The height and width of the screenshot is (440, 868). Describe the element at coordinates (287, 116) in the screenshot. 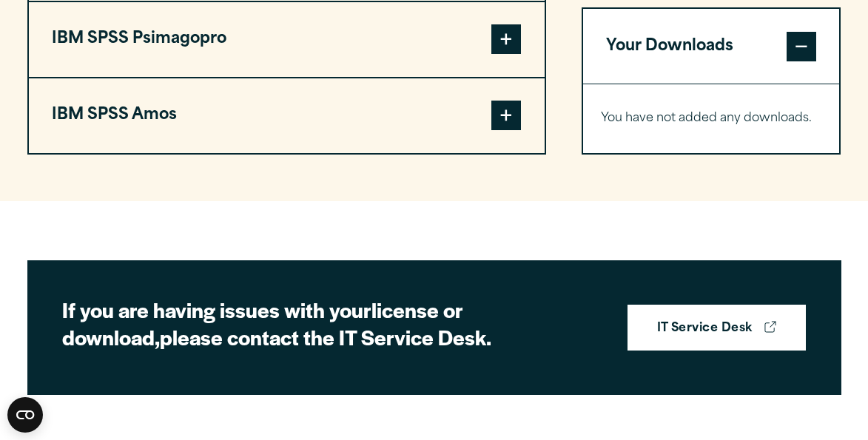

I see `button: IBM SPSS Amos` at that location.